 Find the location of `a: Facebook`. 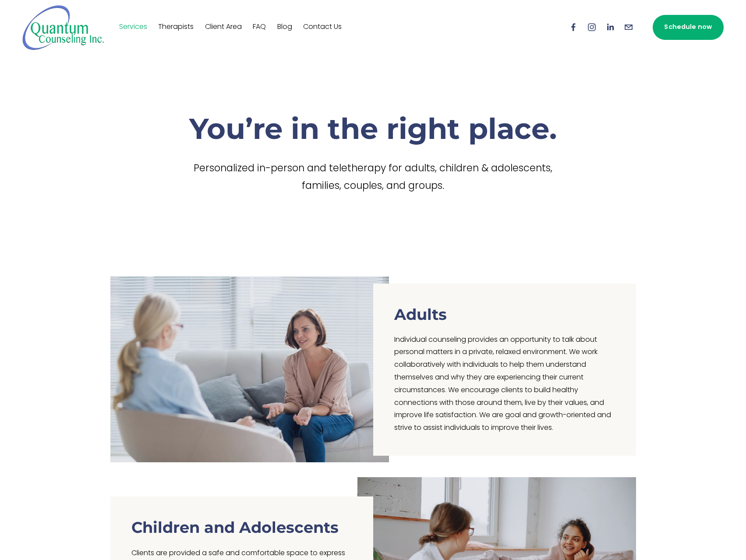

a: Facebook is located at coordinates (574, 27).